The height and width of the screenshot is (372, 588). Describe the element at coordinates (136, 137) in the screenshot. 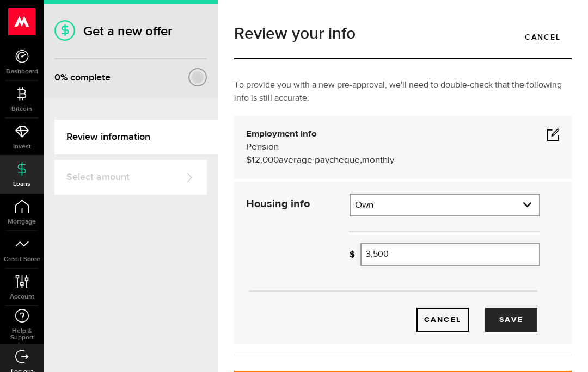

I see `a: Review information` at that location.